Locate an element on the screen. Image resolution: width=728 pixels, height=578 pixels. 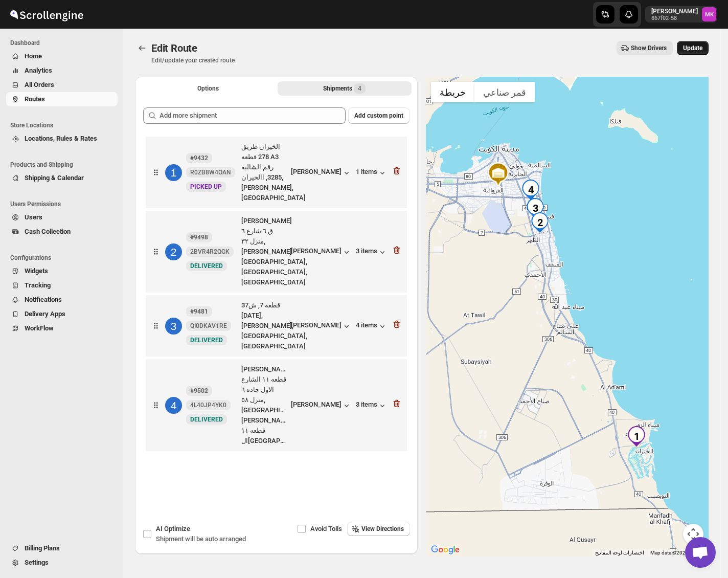
b: #9498 is located at coordinates (199, 237).